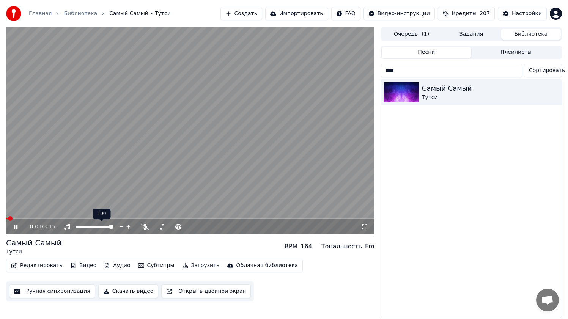 The width and height of the screenshot is (568, 319). What do you see at coordinates (522, 14) in the screenshot?
I see `button: Настройки` at bounding box center [522, 14].